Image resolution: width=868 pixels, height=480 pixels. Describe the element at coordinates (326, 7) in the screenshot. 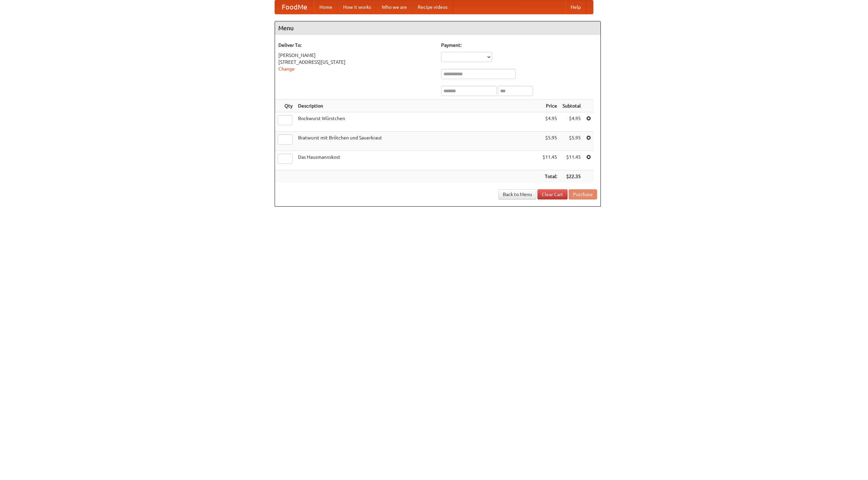

I see `a: Home` at that location.